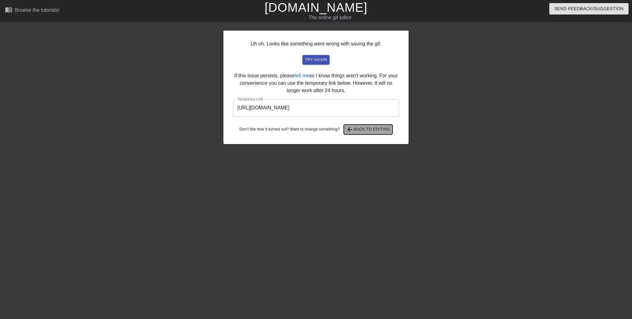  Describe the element at coordinates (302, 75) in the screenshot. I see `a: tell me` at that location.